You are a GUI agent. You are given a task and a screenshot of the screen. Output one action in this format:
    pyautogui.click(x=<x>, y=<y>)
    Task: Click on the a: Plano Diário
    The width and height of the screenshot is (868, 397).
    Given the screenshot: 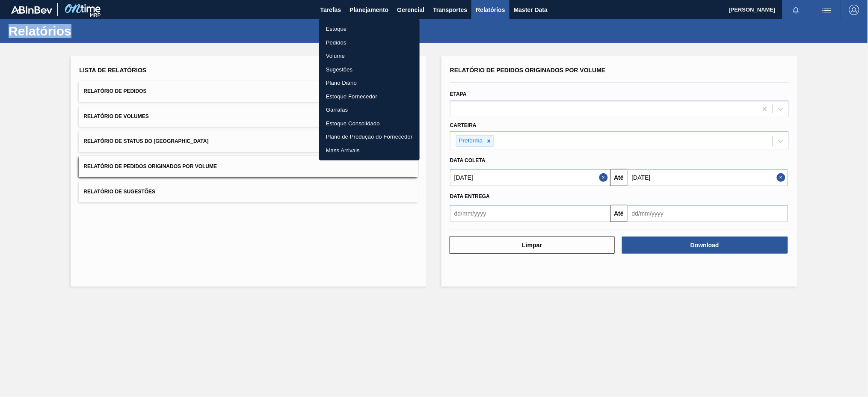 What is the action you would take?
    pyautogui.click(x=369, y=83)
    